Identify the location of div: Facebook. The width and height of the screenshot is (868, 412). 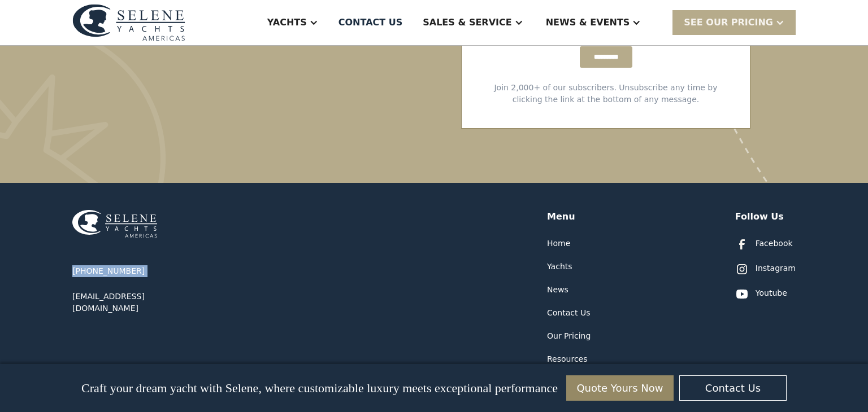
(774, 243).